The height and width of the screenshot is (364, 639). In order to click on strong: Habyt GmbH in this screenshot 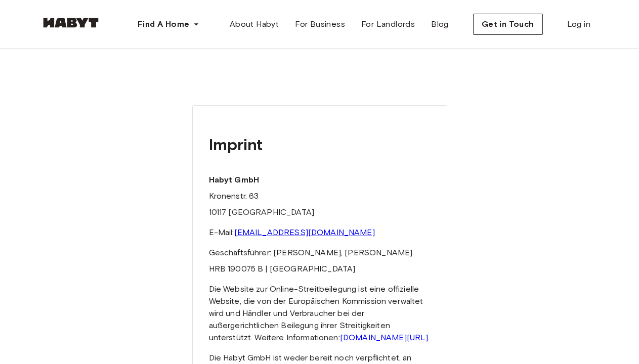, I will do `click(234, 180)`.